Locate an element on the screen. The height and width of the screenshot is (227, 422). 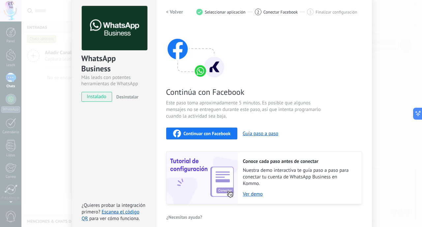
div: Más leads con potentes herramientas de WhatsApp is located at coordinates (114, 81).